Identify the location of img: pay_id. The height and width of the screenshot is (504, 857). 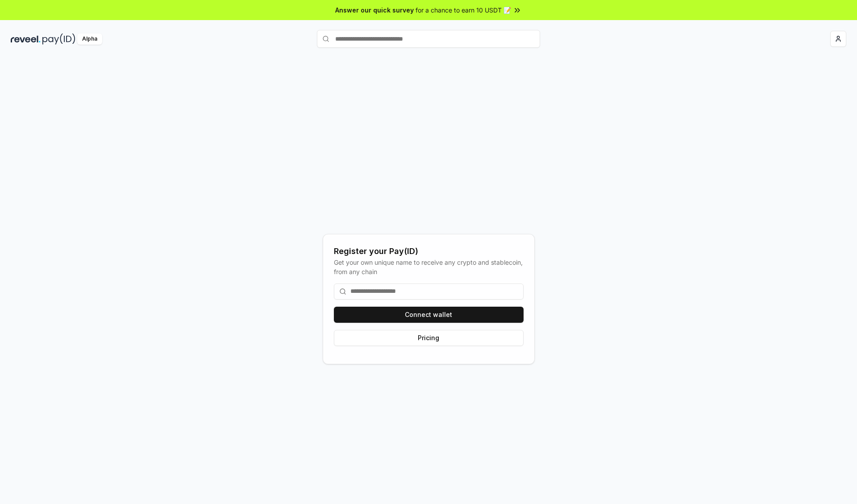
(59, 39).